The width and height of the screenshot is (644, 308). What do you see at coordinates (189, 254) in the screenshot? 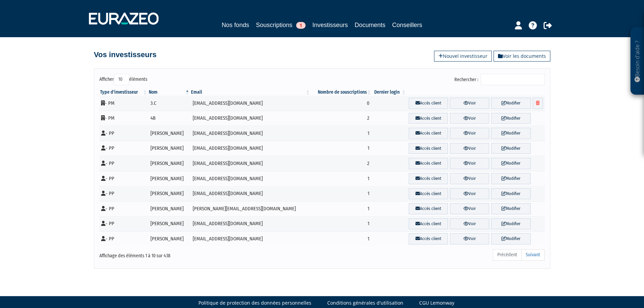
I see `div: Affichage des éléments 1 à 10 sur 438` at bounding box center [189, 254].